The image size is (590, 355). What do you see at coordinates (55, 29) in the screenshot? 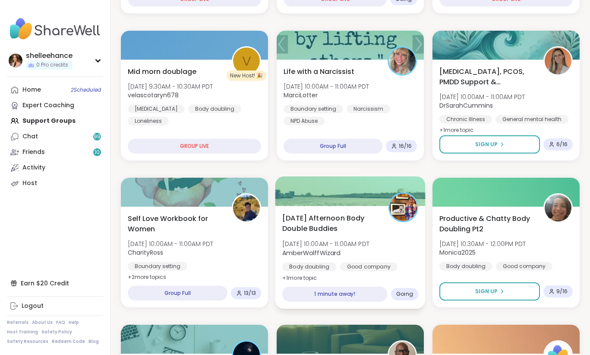
I see `img: ShareWell Nav Logo` at bounding box center [55, 29].